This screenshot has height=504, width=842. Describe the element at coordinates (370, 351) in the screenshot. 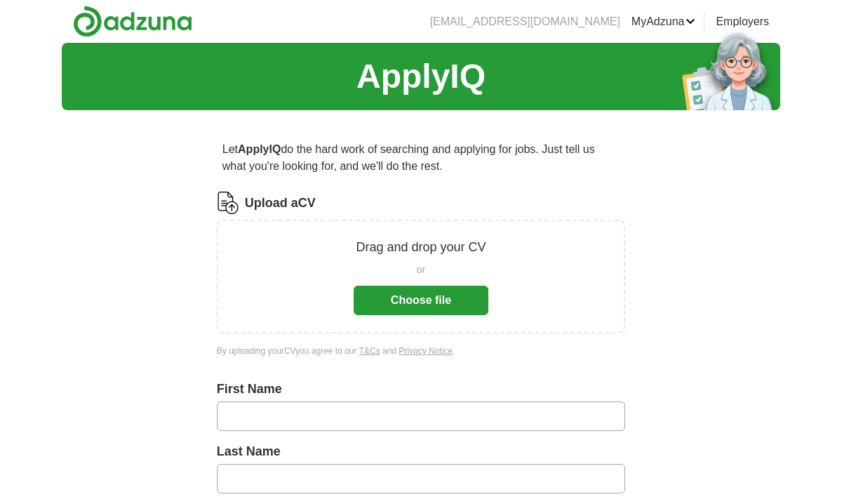

I see `a: T&Cs` at that location.